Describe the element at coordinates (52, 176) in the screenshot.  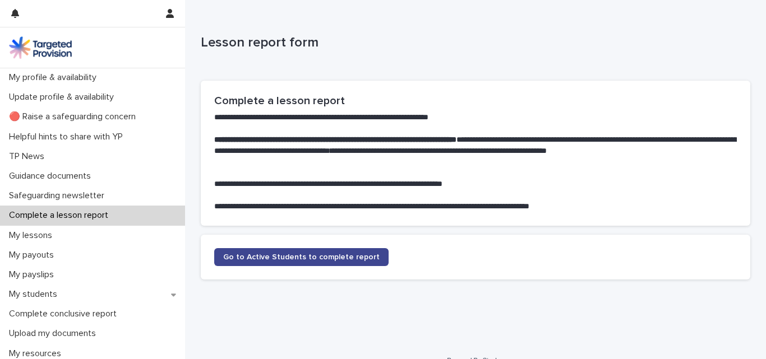
I see `p: Guidance documents` at that location.